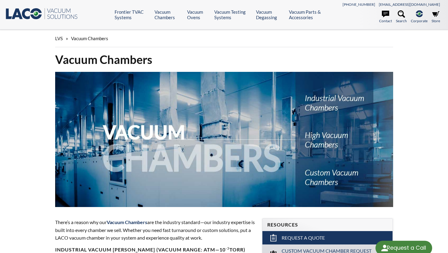 Image resolution: width=448 pixels, height=253 pixels. What do you see at coordinates (168, 15) in the screenshot?
I see `a: Vacuum Chambers` at bounding box center [168, 15].